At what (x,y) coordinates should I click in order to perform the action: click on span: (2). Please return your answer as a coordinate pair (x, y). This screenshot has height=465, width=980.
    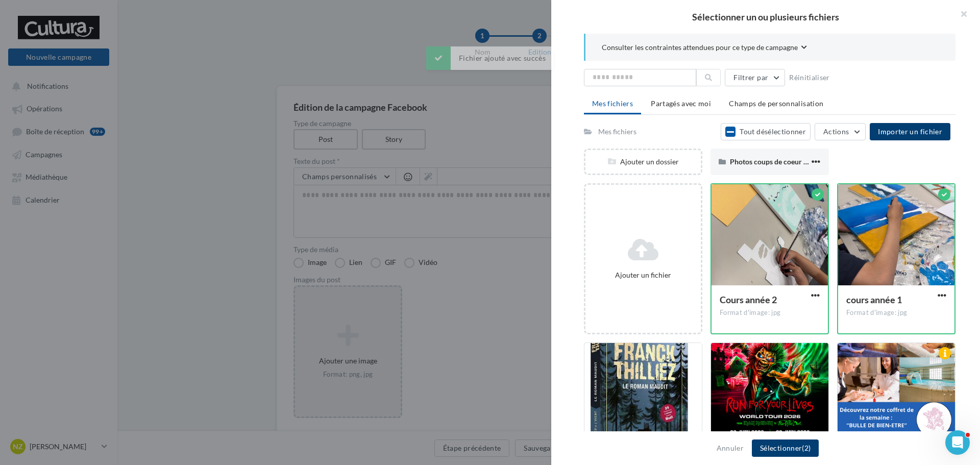
    Looking at the image, I should click on (806, 448).